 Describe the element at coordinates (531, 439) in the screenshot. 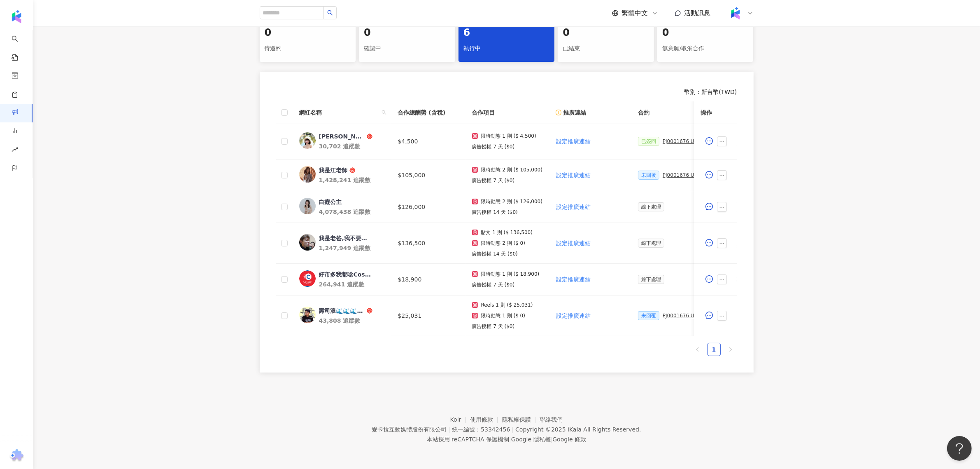

I see `a: Google 隱私權` at that location.